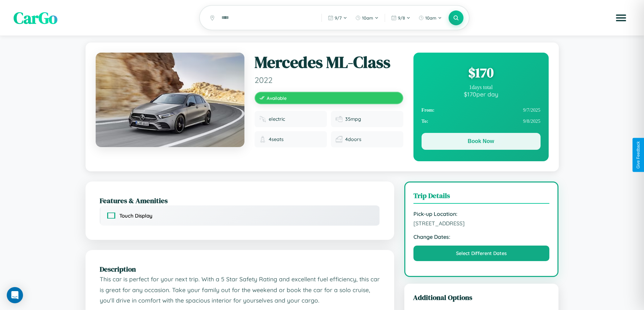  I want to click on div: $ 170 per day, so click(481, 94).